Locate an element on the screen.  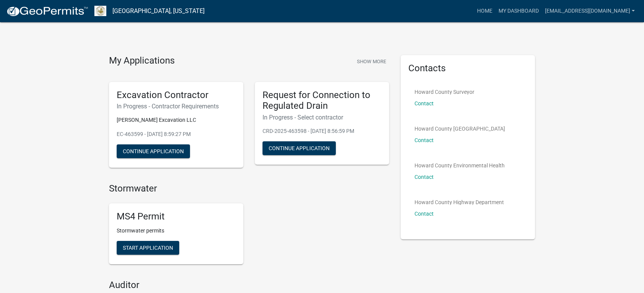
img: Howard County, Indiana is located at coordinates (100, 11).